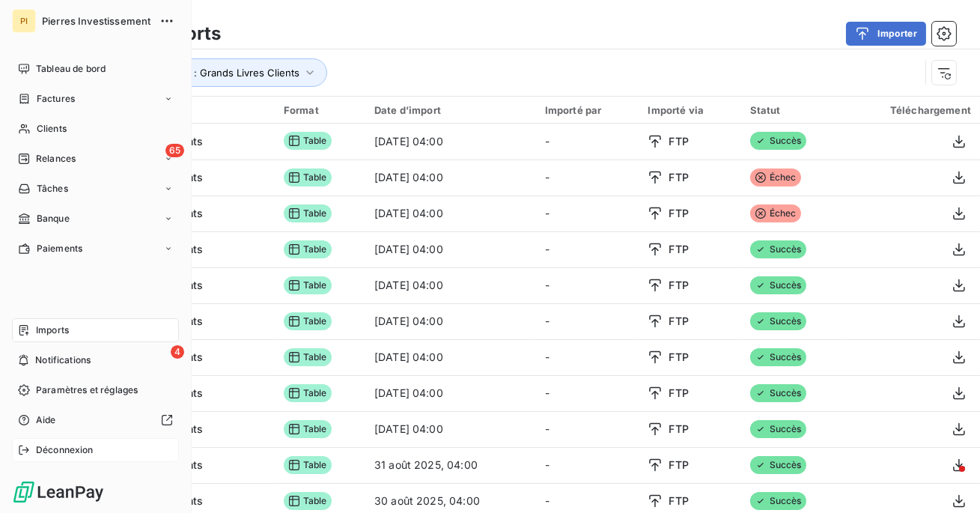 The width and height of the screenshot is (980, 513). Describe the element at coordinates (53, 219) in the screenshot. I see `span: Banque` at that location.